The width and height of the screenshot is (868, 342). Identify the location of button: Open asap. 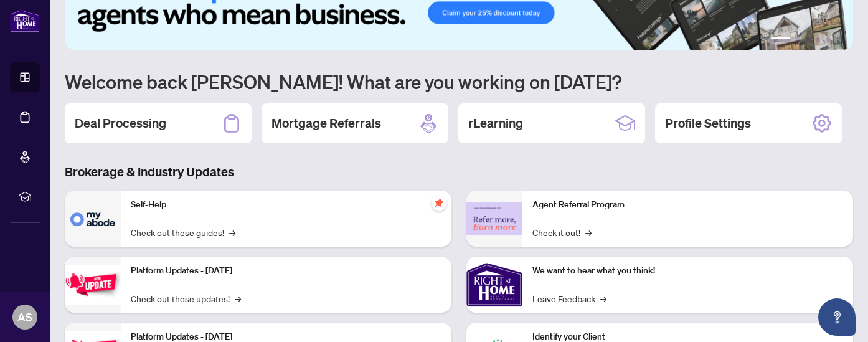
(837, 317).